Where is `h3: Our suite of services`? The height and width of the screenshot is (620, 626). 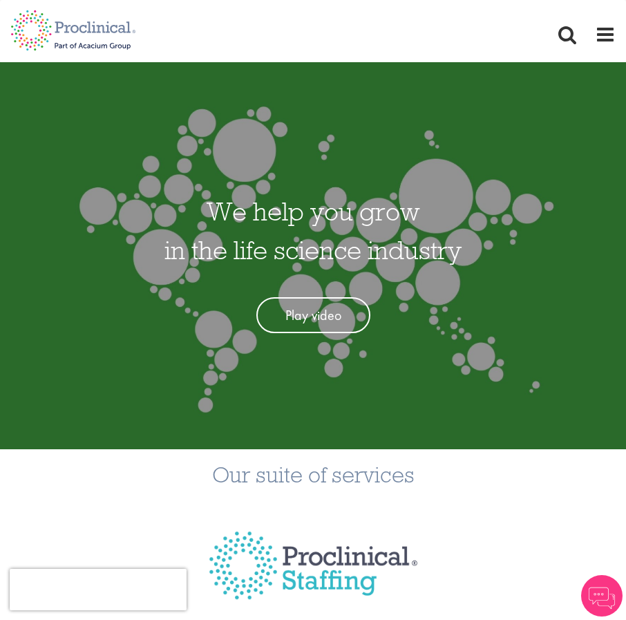 h3: Our suite of services is located at coordinates (313, 474).